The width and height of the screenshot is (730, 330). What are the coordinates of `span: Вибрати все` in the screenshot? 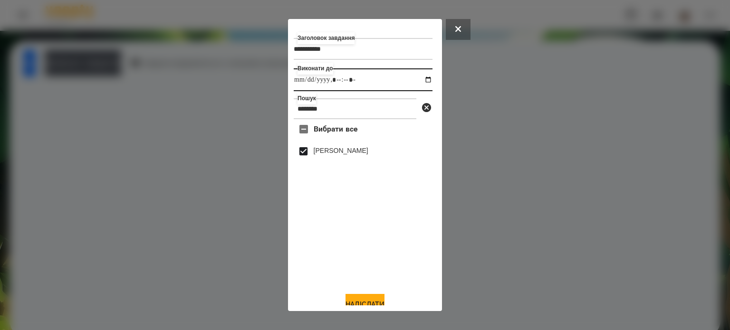 It's located at (336, 129).